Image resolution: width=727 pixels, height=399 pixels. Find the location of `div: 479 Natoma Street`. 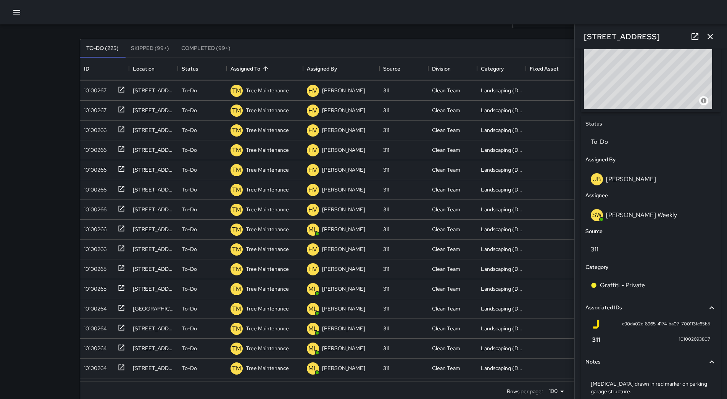

div: 479 Natoma Street is located at coordinates (153, 210).